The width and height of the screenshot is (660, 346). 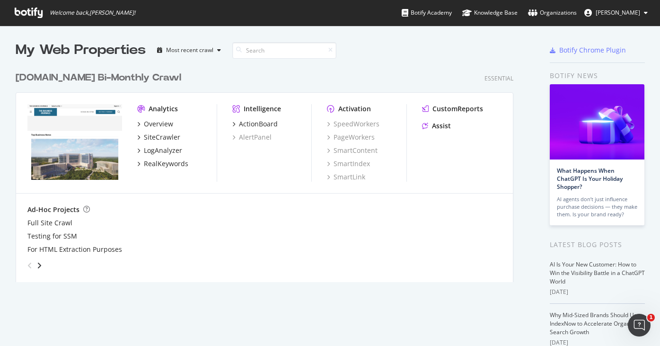 I want to click on div: Knowledge Base, so click(x=490, y=13).